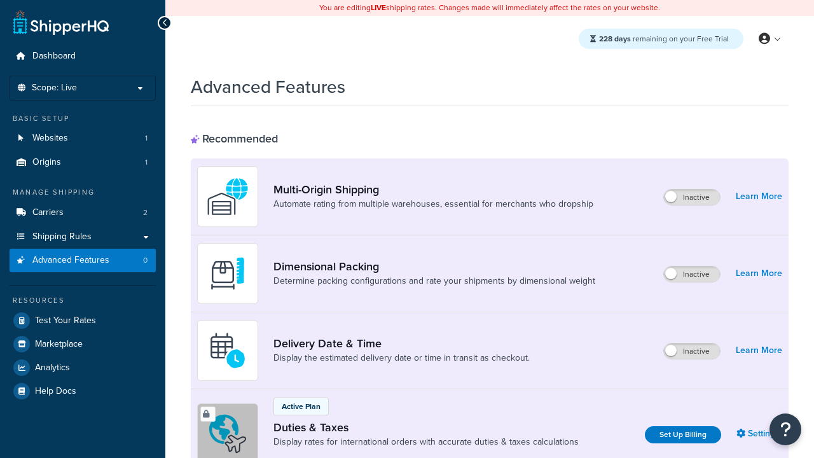 The width and height of the screenshot is (814, 458). Describe the element at coordinates (83, 118) in the screenshot. I see `div: Basic Setup` at that location.